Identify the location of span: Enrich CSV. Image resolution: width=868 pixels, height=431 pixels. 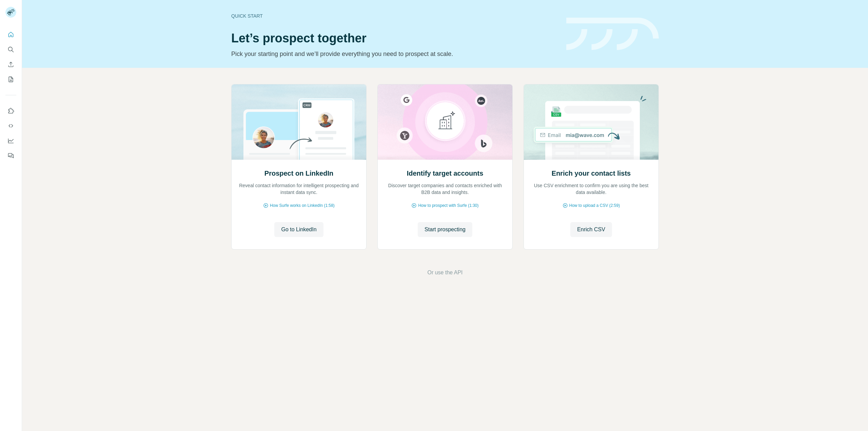
(591, 229).